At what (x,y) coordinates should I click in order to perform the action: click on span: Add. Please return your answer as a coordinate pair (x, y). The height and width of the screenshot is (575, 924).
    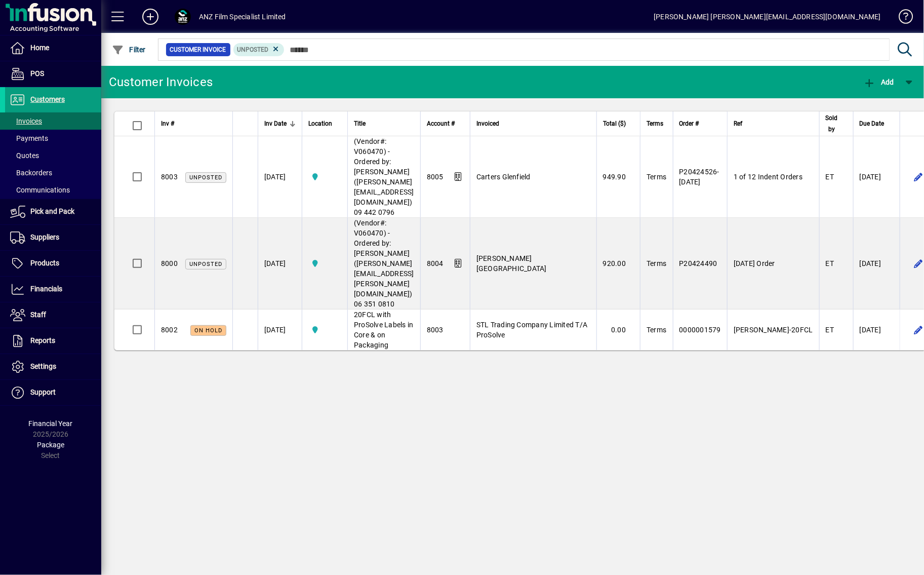
    Looking at the image, I should click on (878, 82).